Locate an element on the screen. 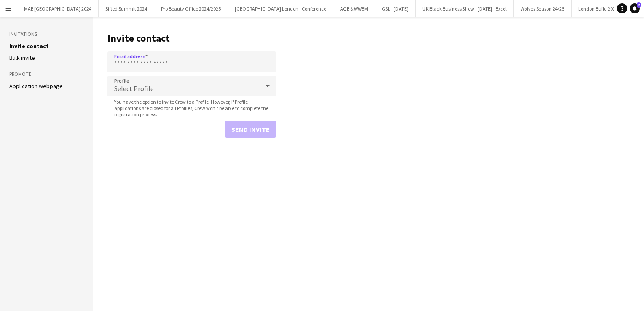 This screenshot has height=311, width=644. button: Sifted Summit 2024 is located at coordinates (127, 8).